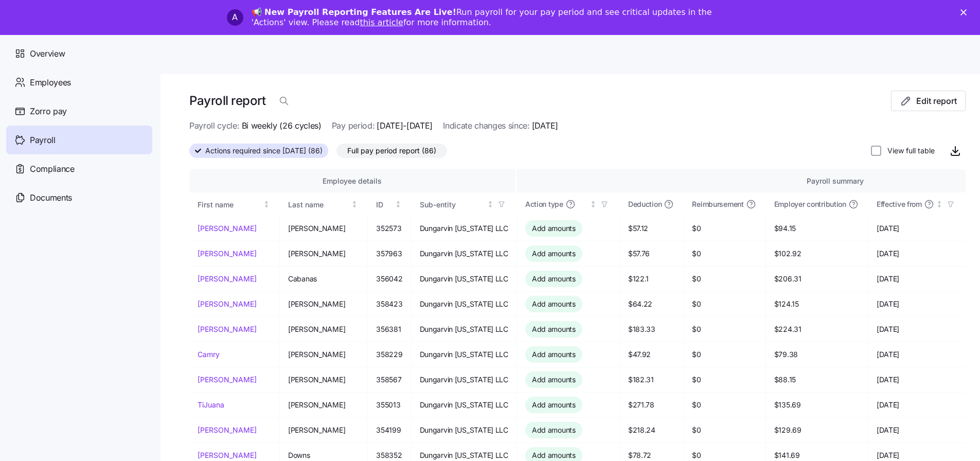 The width and height of the screenshot is (980, 461). I want to click on span: Employees, so click(51, 82).